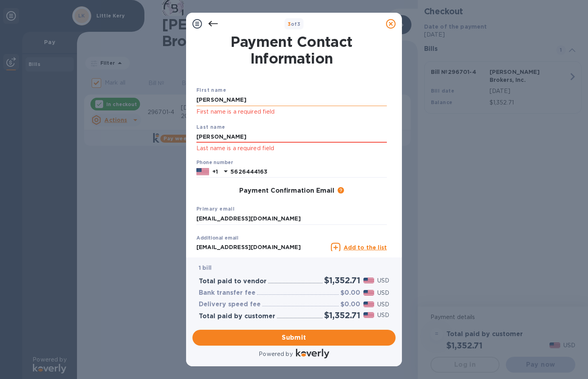  What do you see at coordinates (232, 281) in the screenshot?
I see `h3: Total paid to vendor` at bounding box center [232, 281].